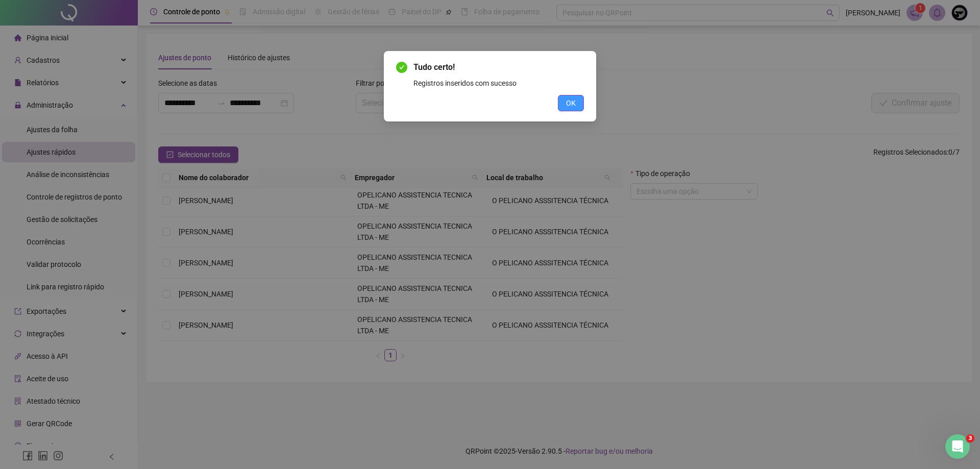  I want to click on span: 3, so click(970, 438).